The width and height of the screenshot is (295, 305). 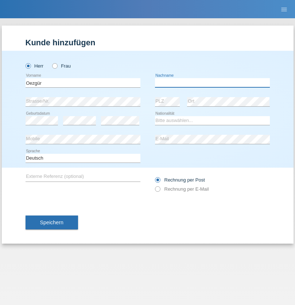 I want to click on label: Frau, so click(x=61, y=66).